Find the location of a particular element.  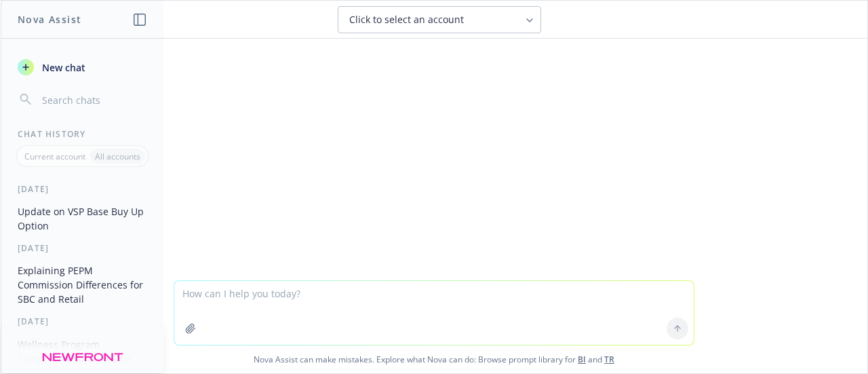

p: Current account is located at coordinates (55, 156).